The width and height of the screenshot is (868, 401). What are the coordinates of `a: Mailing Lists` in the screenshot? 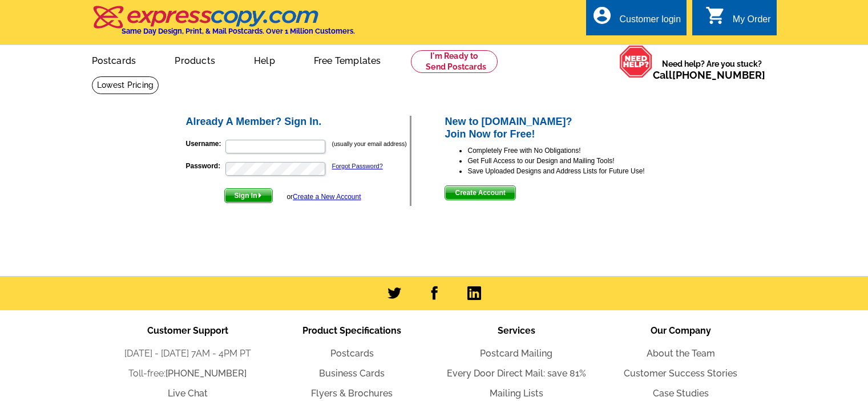 It's located at (516, 393).